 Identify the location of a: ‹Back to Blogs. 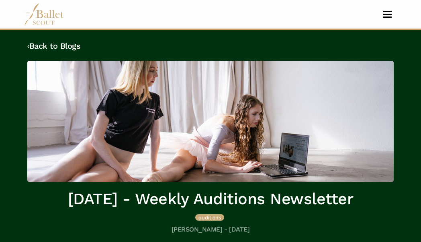
(54, 46).